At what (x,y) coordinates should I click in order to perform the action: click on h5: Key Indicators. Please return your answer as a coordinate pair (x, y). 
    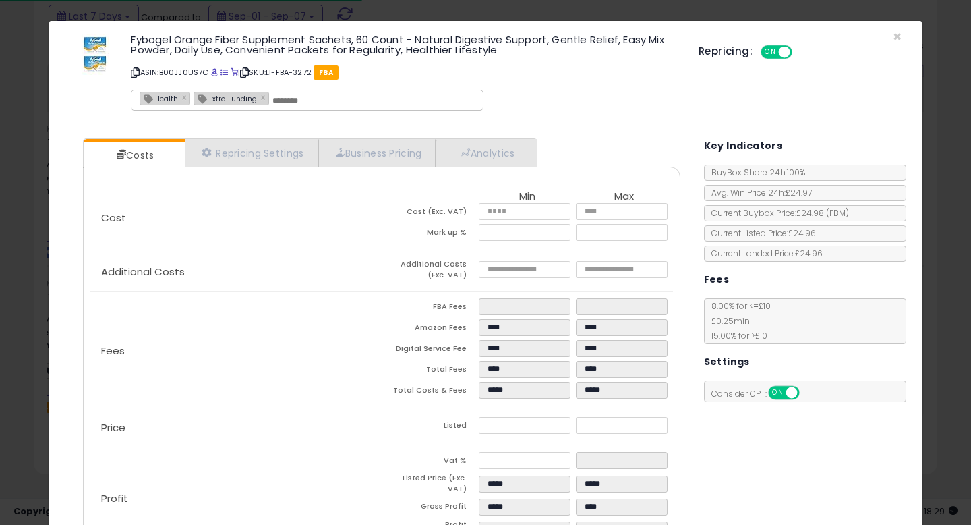
    Looking at the image, I should click on (743, 146).